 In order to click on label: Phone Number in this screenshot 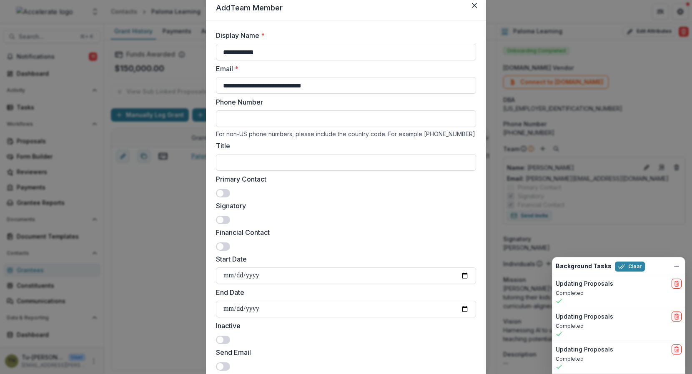, I will do `click(344, 102)`.